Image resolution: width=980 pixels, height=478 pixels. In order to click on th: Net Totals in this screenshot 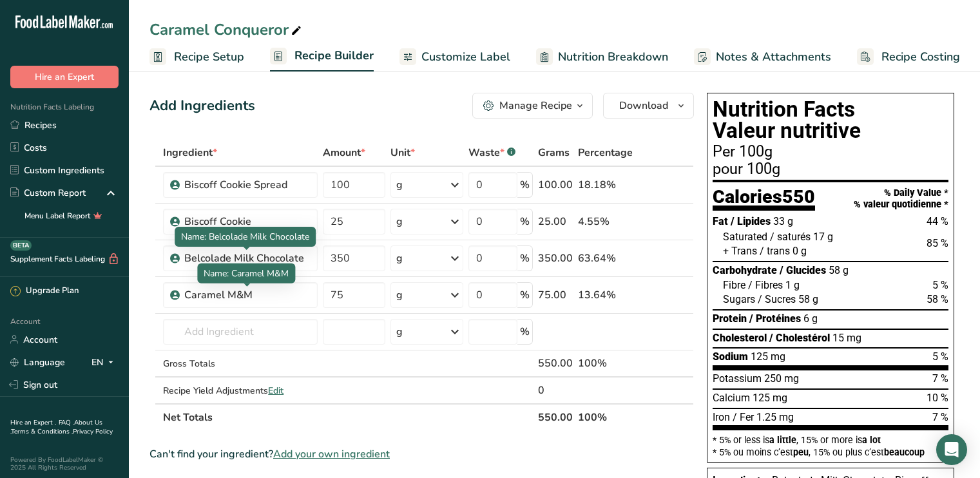, I will do `click(348, 416)`.